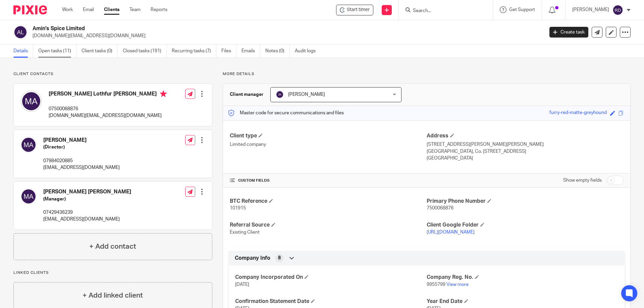 The height and width of the screenshot is (308, 644). Describe the element at coordinates (286, 113) in the screenshot. I see `p: Master code for secure communications and files` at that location.